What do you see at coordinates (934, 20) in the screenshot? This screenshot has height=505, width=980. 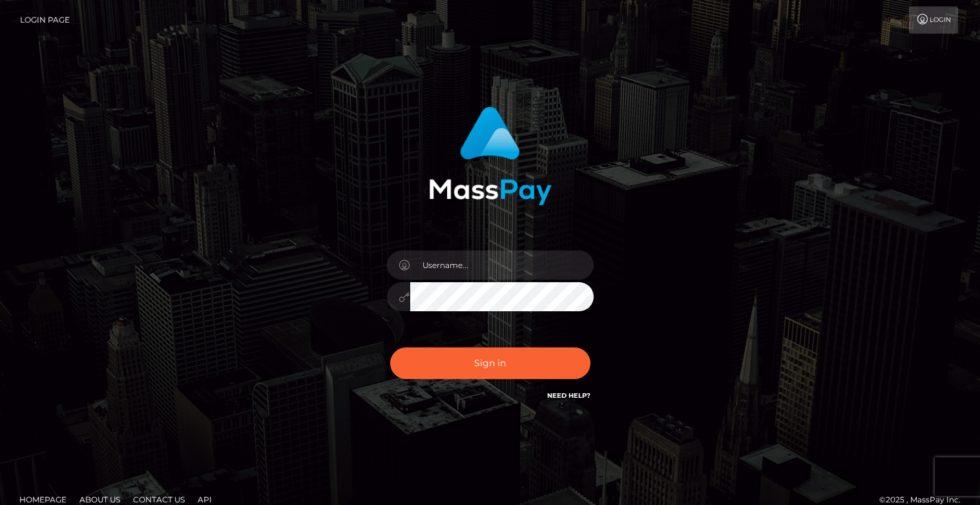 I see `a: Login` at bounding box center [934, 20].